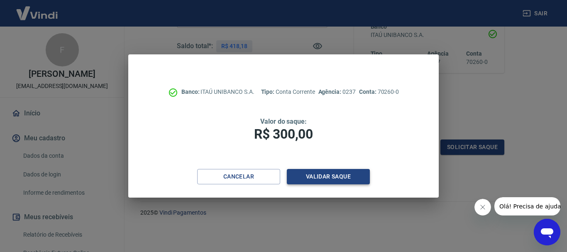 The width and height of the screenshot is (567, 252). What do you see at coordinates (379, 92) in the screenshot?
I see `p: 70260-0` at bounding box center [379, 92].